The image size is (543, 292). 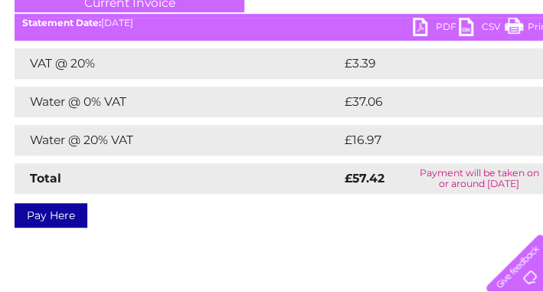 I want to click on a: Blog, so click(x=421, y=70).